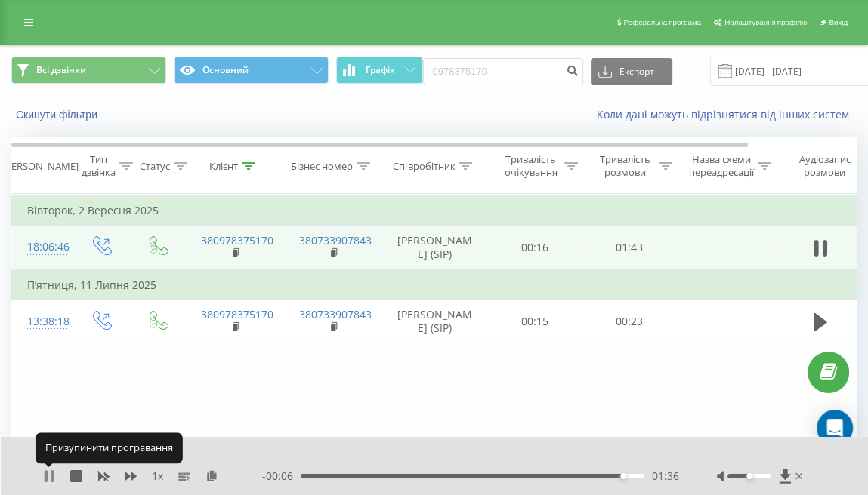  I want to click on div: Open Intercom Messenger, so click(835, 428).